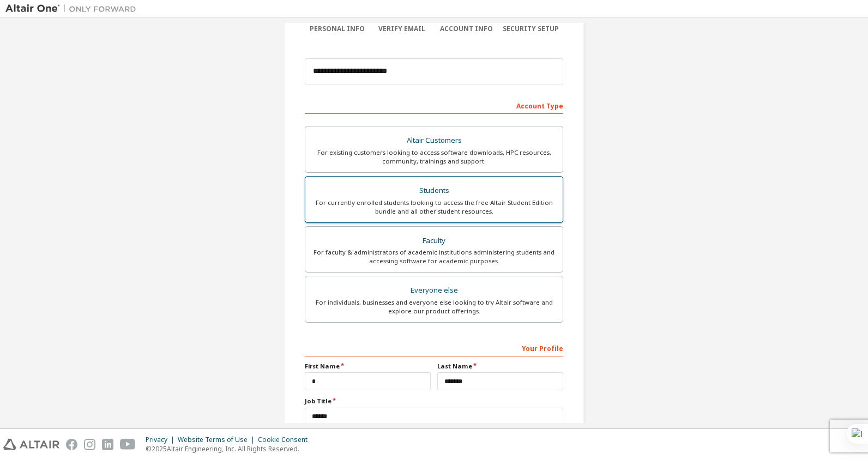  Describe the element at coordinates (218, 440) in the screenshot. I see `div: Website Terms of Use` at that location.